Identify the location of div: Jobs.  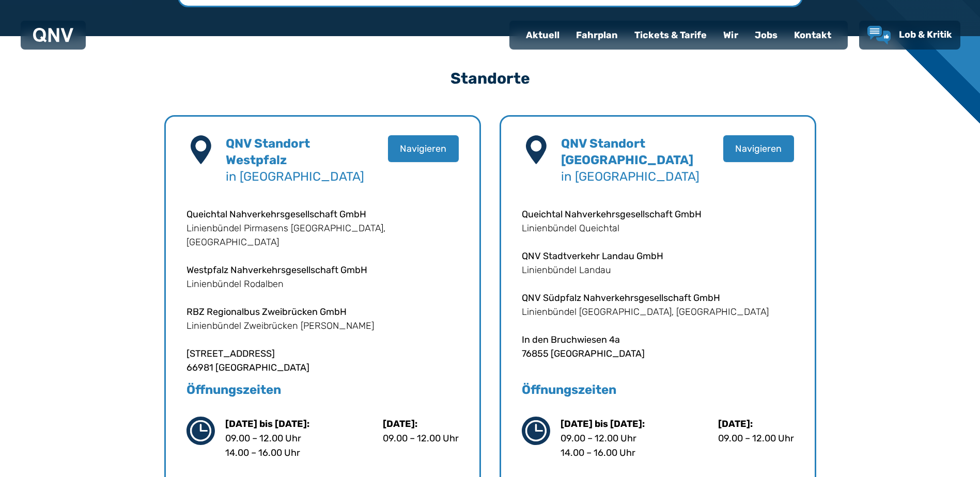
(766, 35).